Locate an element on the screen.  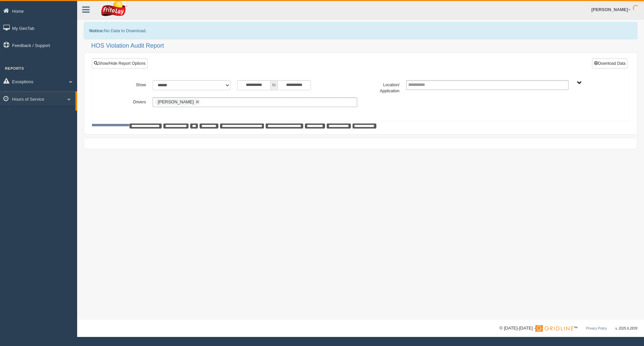
a: HOS Explanation Reports is located at coordinates (43, 114).